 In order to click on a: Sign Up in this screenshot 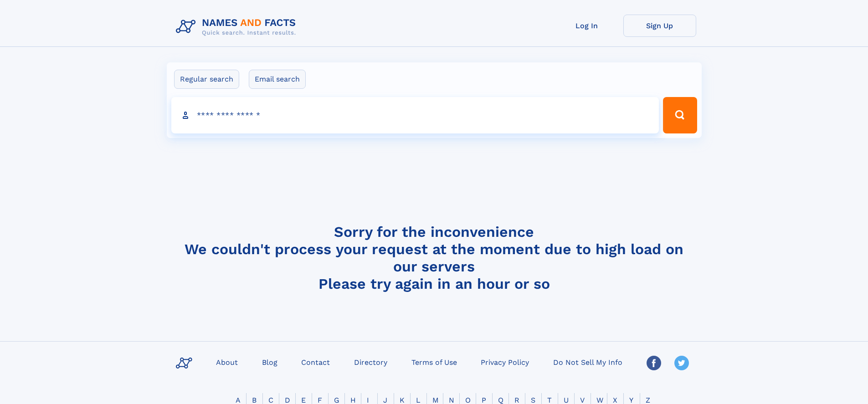, I will do `click(660, 26)`.